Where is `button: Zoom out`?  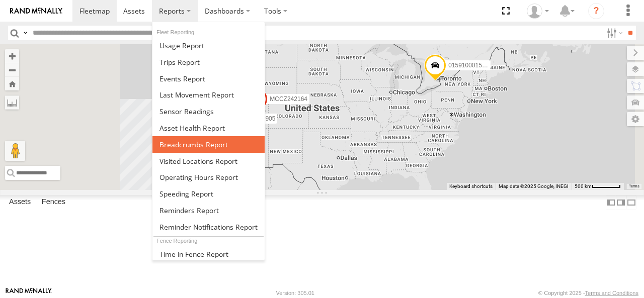 button: Zoom out is located at coordinates (12, 70).